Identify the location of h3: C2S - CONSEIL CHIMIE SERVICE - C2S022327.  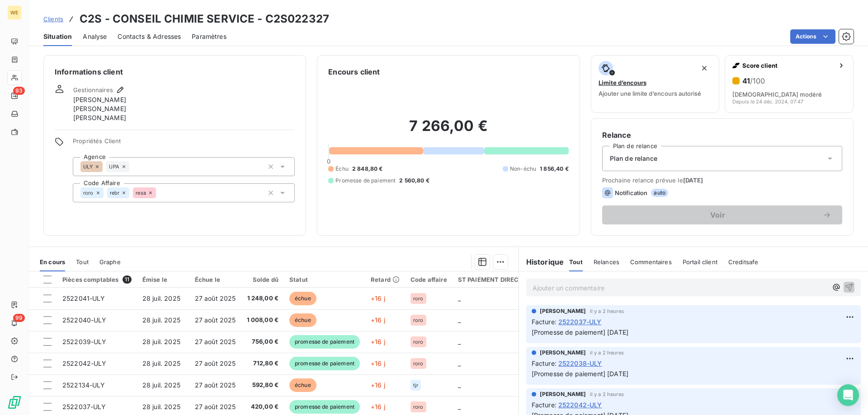
(204, 19).